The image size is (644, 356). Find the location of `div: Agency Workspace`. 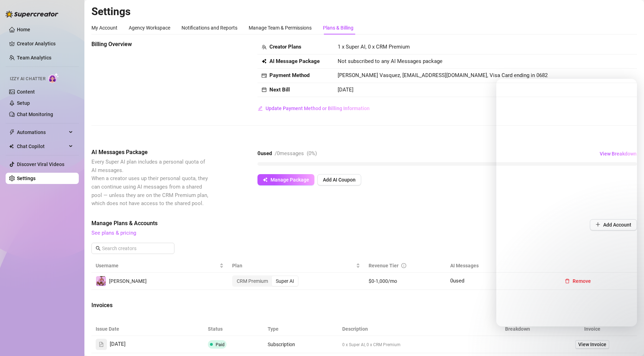

div: Agency Workspace is located at coordinates (149, 28).